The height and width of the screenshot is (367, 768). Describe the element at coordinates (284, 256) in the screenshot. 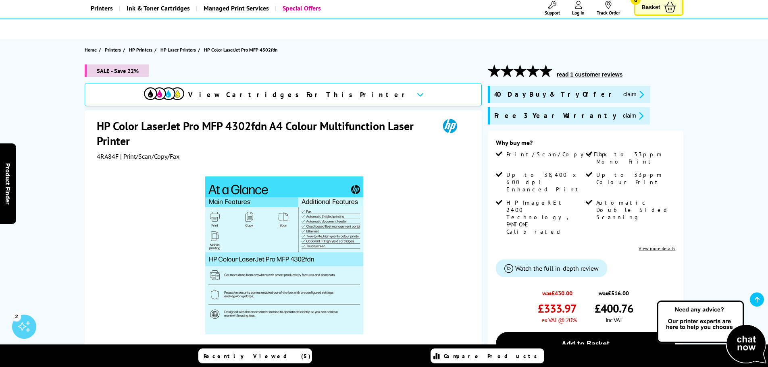

I see `a: HP Color LaserJet Pro MFP 4302fdn Thumbnail` at that location.